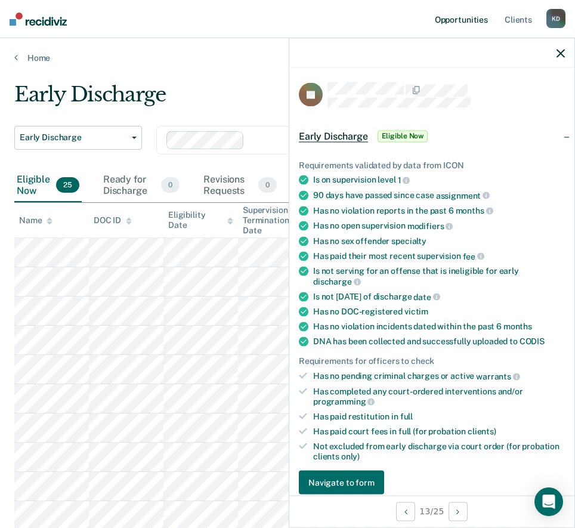  What do you see at coordinates (439, 312) in the screenshot?
I see `div: Has no DOC-registered` at bounding box center [439, 312].